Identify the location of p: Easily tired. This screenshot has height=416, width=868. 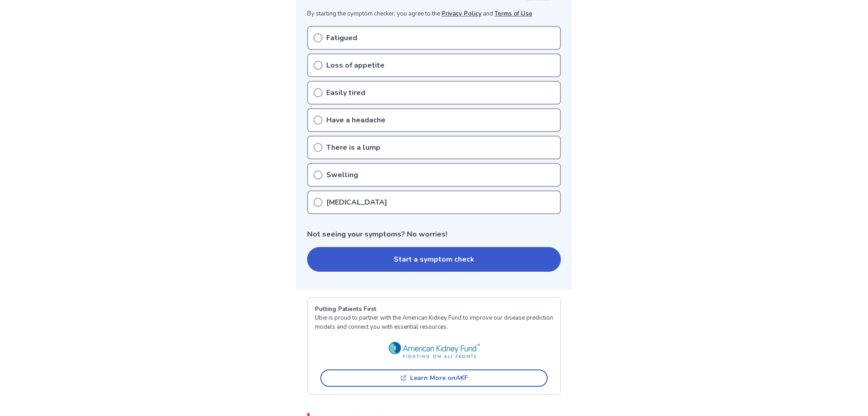
(346, 93).